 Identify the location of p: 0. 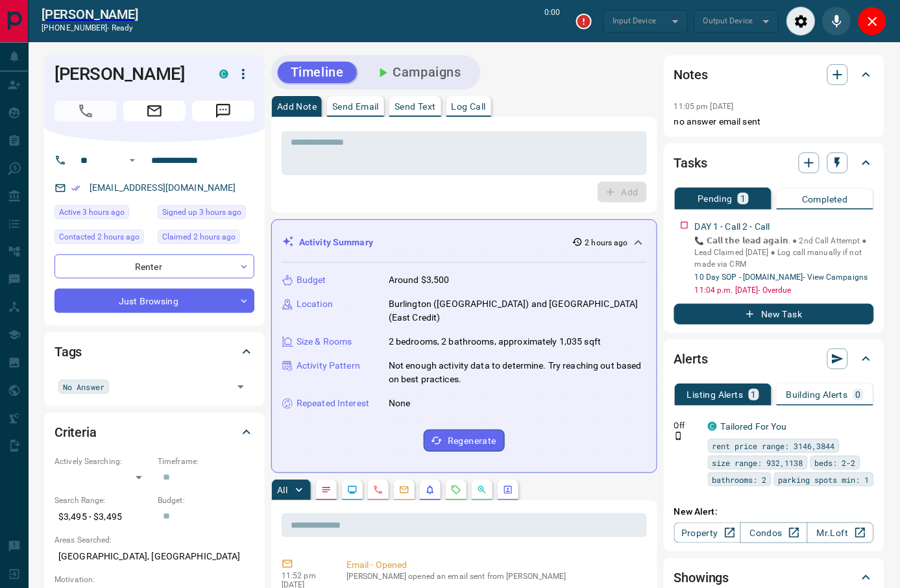
(859, 395).